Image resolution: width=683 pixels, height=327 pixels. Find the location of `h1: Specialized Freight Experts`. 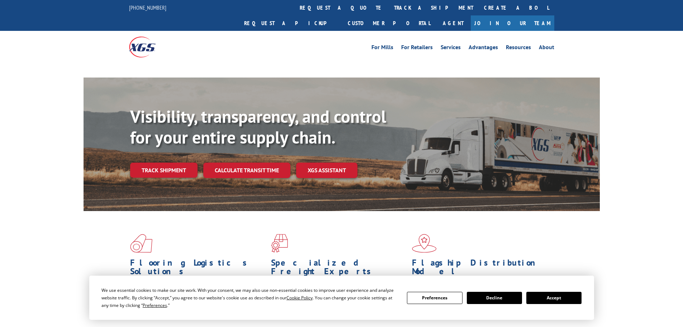

h1: Specialized Freight Experts is located at coordinates (339, 269).